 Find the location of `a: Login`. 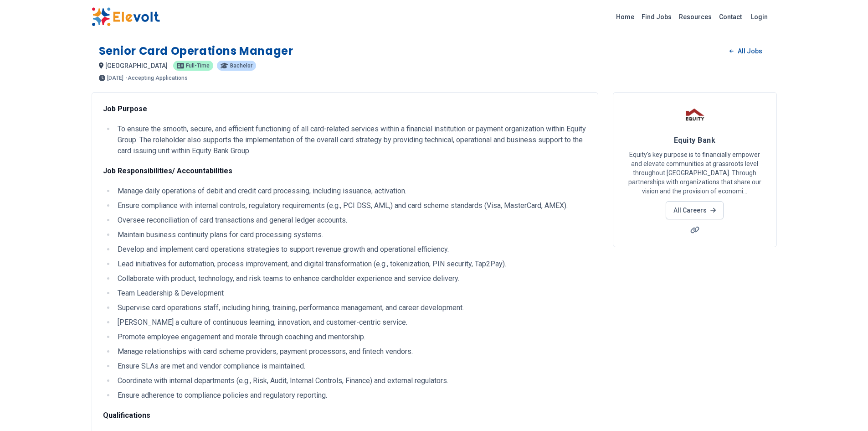

a: Login is located at coordinates (759, 17).